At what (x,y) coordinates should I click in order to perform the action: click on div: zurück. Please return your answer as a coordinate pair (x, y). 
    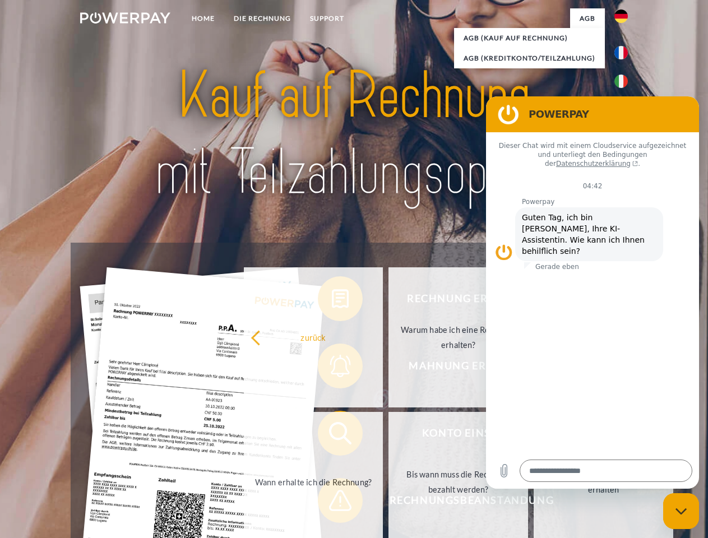
    Looking at the image, I should click on (313, 337).